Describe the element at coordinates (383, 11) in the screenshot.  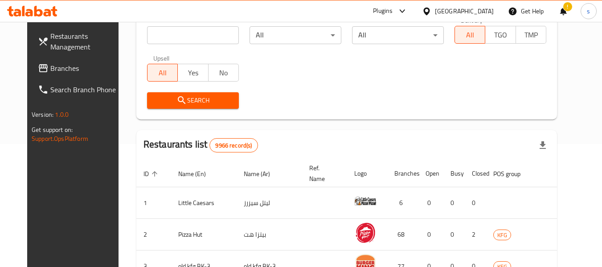
I see `div: Plugins` at that location.